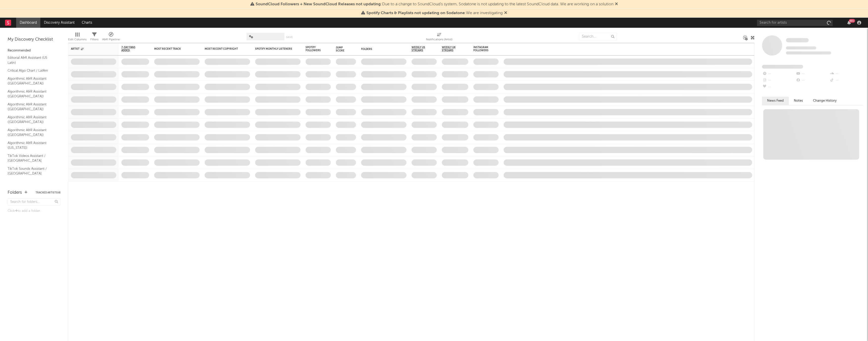  Describe the element at coordinates (34, 50) in the screenshot. I see `div: Recommended` at that location.